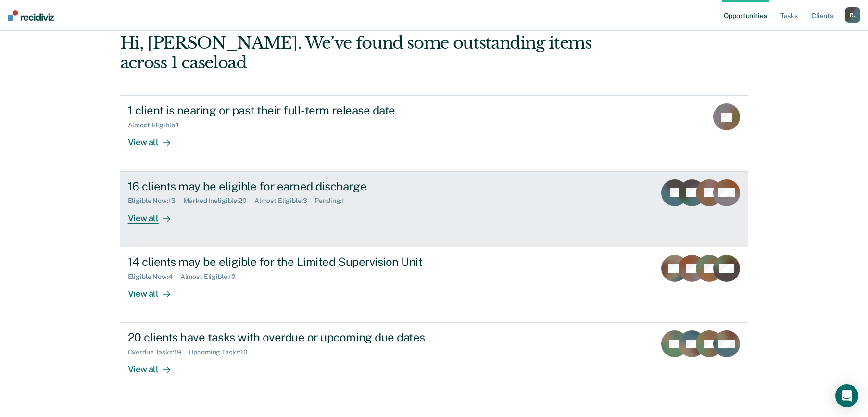 Image resolution: width=868 pixels, height=417 pixels. Describe the element at coordinates (212, 276) in the screenshot. I see `div: Almost Eligible : 10` at that location.